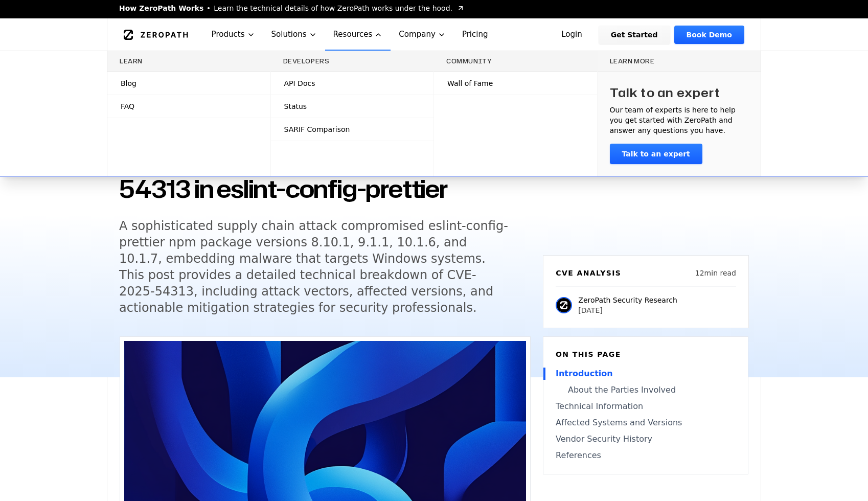 This screenshot has height=501, width=868. What do you see at coordinates (128, 83) in the screenshot?
I see `span: Blog` at bounding box center [128, 83].